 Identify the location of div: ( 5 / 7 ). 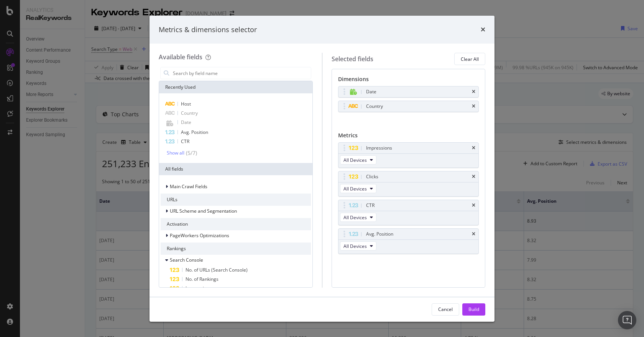
(191, 153).